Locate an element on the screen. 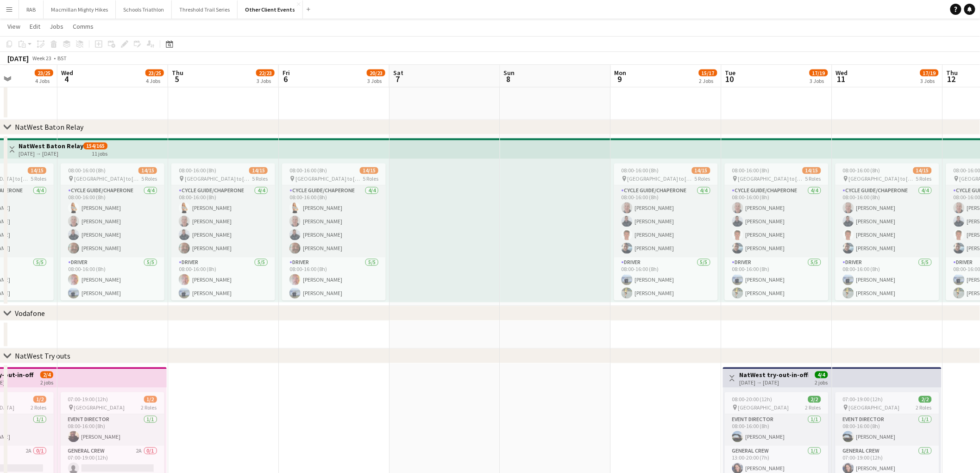  button: Other Client Events is located at coordinates (270, 9).